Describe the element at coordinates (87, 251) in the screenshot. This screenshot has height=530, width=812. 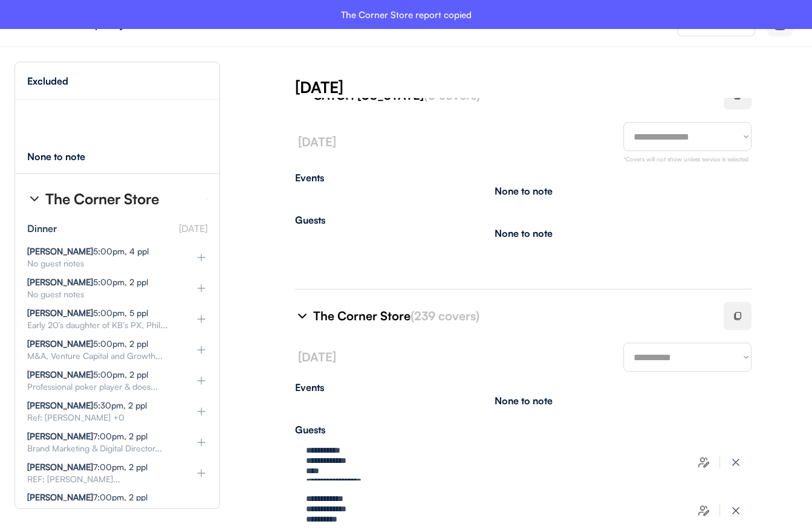
I see `div: 5:00pm, 4 ppl` at that location.